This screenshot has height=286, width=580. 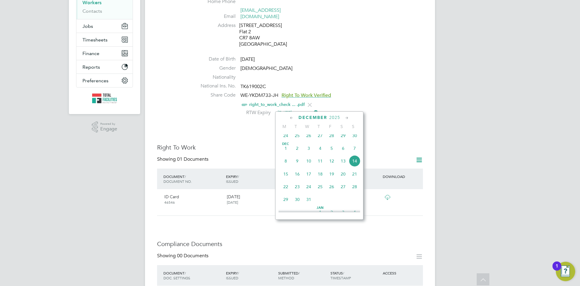 What do you see at coordinates (309, 161) in the screenshot?
I see `span: 10` at bounding box center [309, 161].